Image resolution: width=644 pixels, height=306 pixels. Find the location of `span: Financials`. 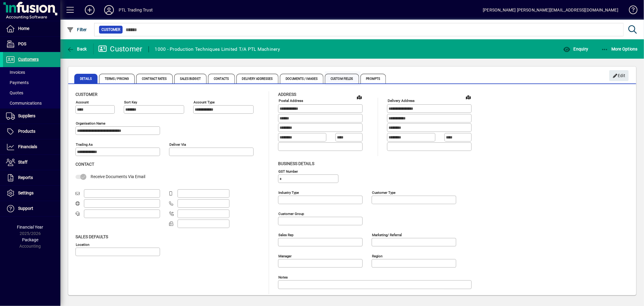

span: Financials is located at coordinates (28, 147).